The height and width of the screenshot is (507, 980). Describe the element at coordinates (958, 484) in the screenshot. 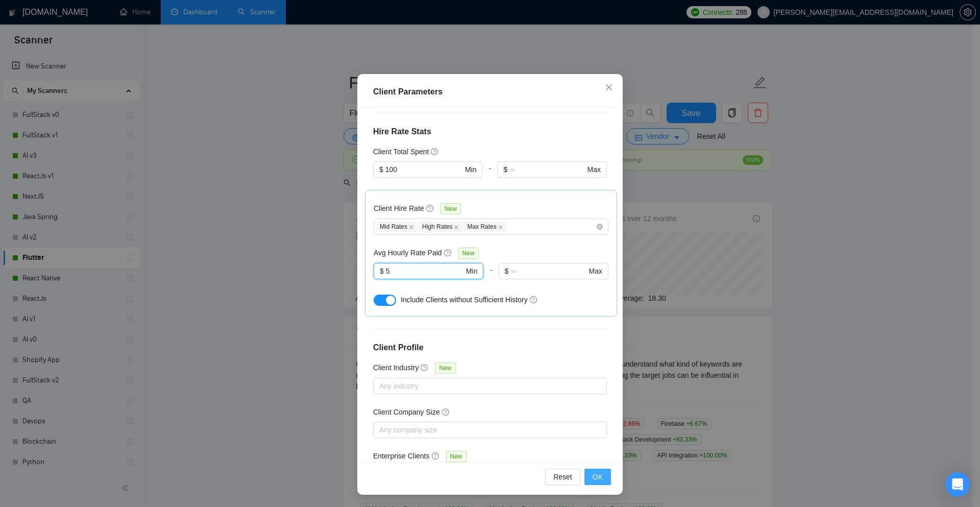

I see `div: Open Intercom Messenger` at that location.